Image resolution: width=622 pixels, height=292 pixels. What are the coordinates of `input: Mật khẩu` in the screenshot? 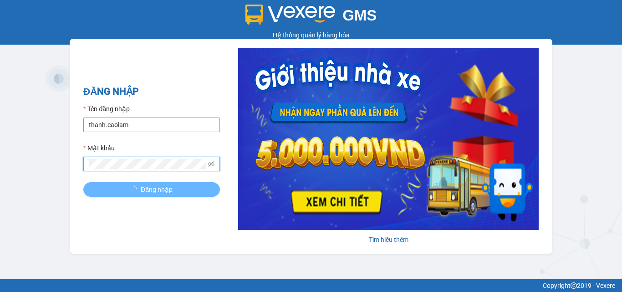 It's located at (148, 164).